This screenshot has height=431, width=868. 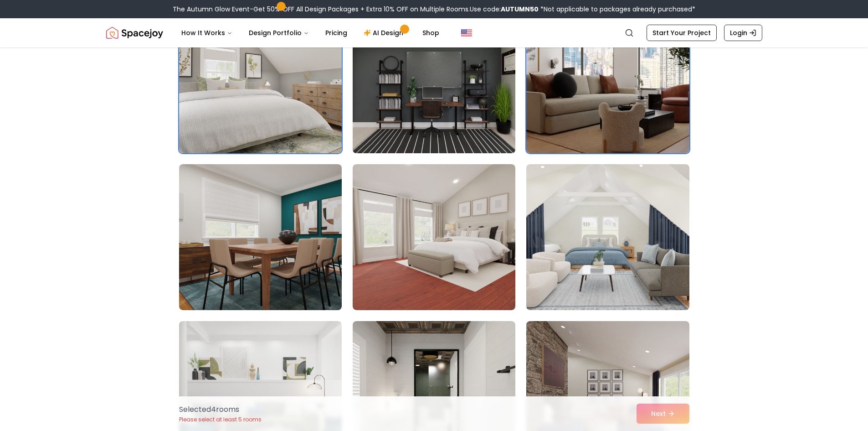 I want to click on button: How It Works, so click(x=207, y=33).